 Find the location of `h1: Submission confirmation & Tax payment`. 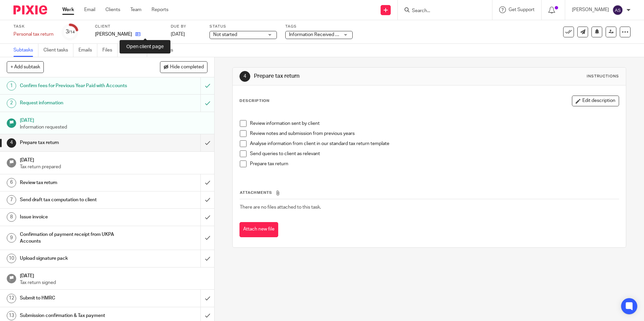

h1: Submission confirmation & Tax payment is located at coordinates (78, 316).